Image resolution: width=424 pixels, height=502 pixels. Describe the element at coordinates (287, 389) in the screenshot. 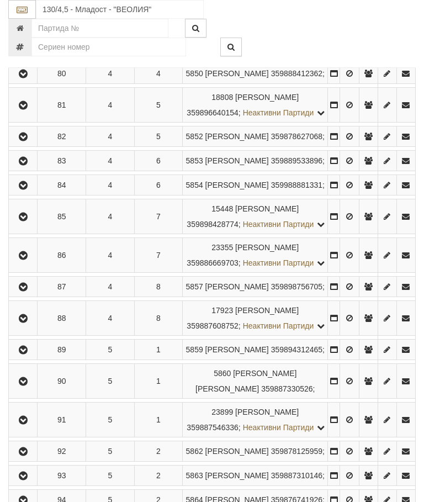

I see `span: 359887330526` at that location.